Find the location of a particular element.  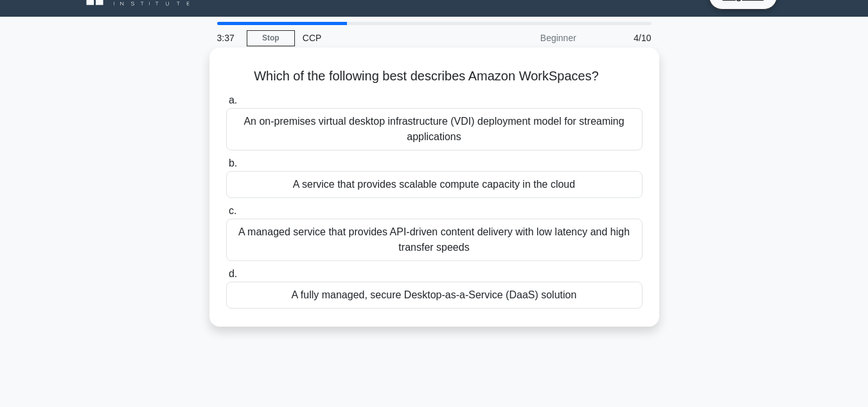

span: b. is located at coordinates (233, 163).